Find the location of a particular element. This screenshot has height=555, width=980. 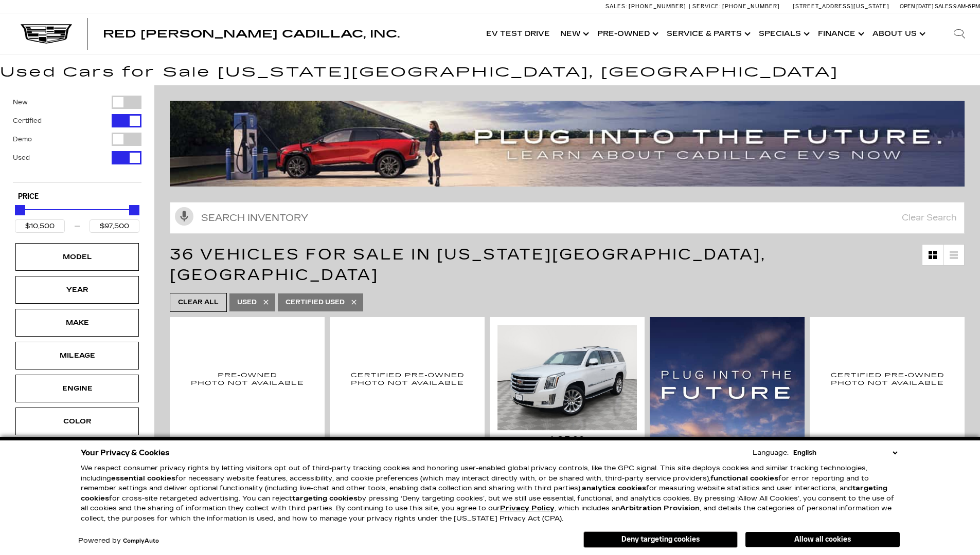

svg: Click to toggle on voice search is located at coordinates (184, 217).